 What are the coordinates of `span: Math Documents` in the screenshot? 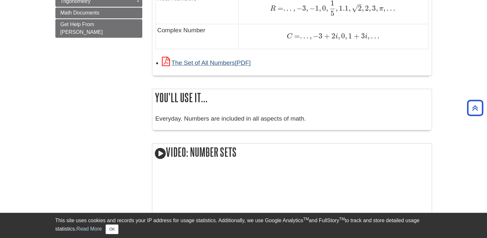 It's located at (80, 13).